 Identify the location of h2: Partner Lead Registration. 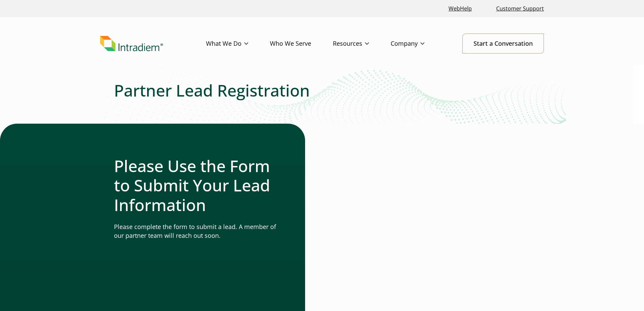
(322, 91).